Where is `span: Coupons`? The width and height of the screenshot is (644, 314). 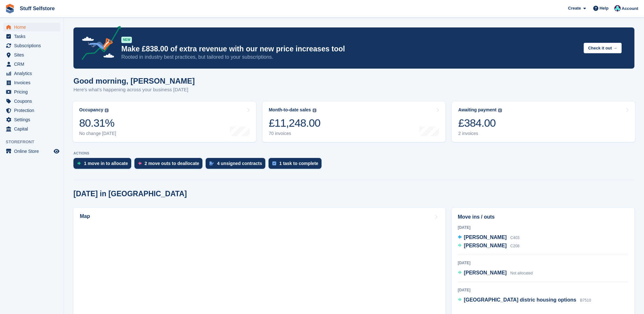
span: Coupons is located at coordinates (33, 101).